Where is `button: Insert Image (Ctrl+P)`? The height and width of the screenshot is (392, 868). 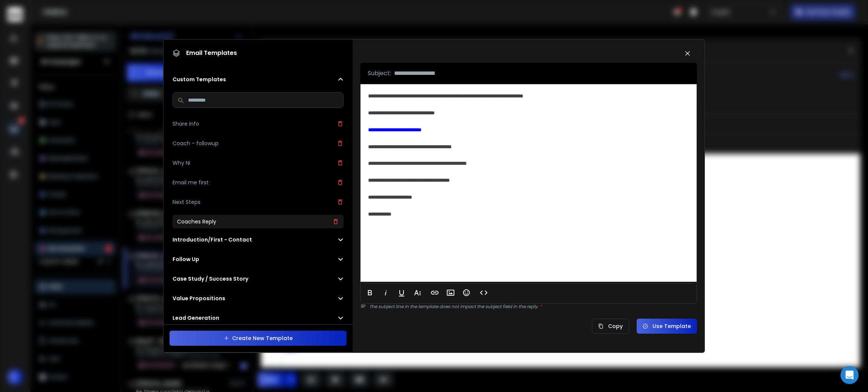
button: Insert Image (Ctrl+P) is located at coordinates (450, 292).